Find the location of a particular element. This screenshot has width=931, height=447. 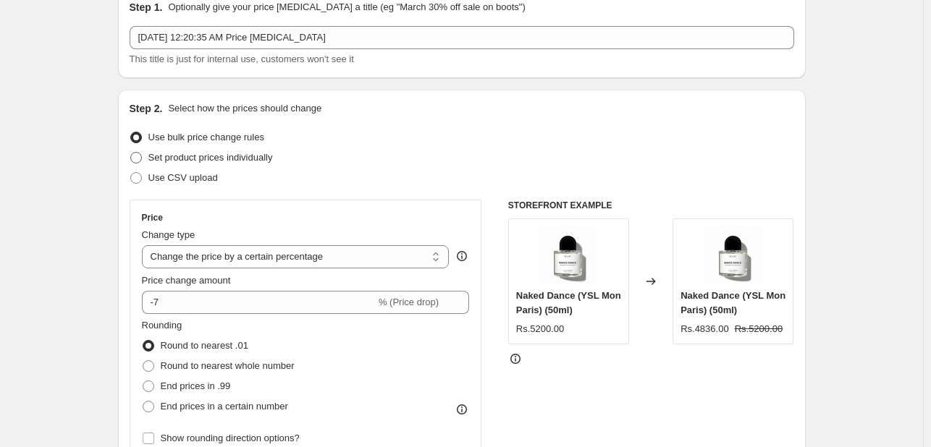

h3: Price is located at coordinates (152, 218).